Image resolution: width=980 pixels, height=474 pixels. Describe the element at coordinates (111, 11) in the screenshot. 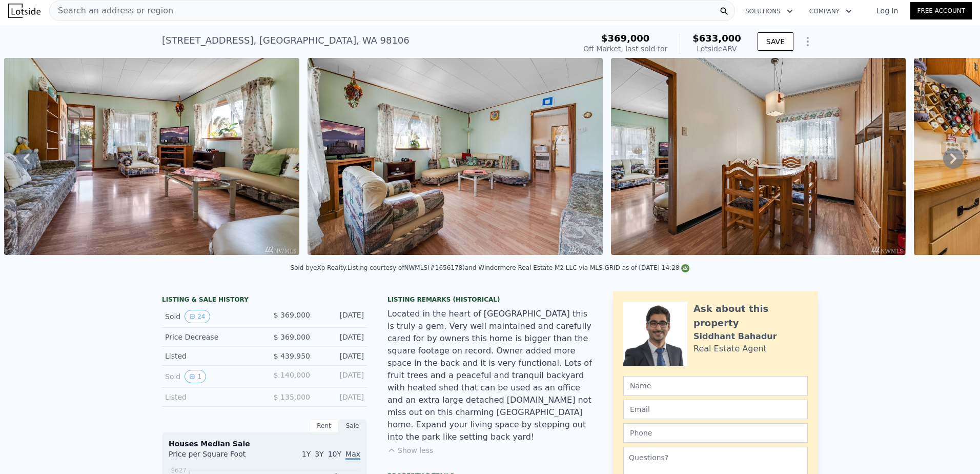

I see `span: Search an address or region` at that location.